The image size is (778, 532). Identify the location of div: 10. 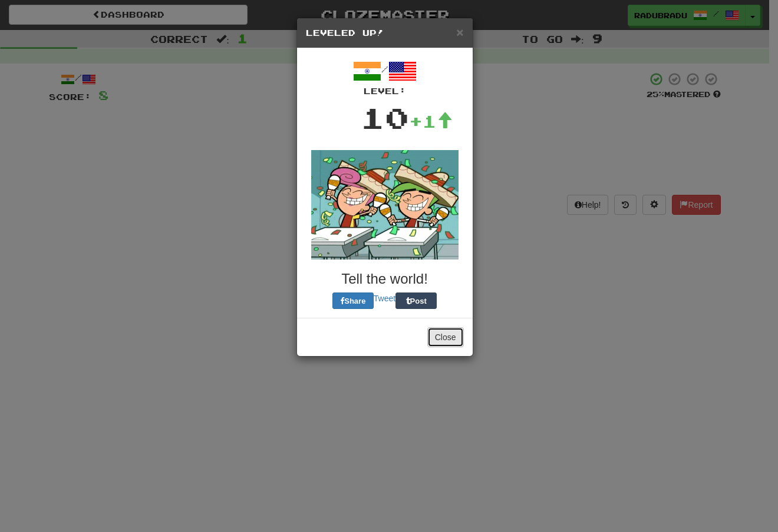
(385, 117).